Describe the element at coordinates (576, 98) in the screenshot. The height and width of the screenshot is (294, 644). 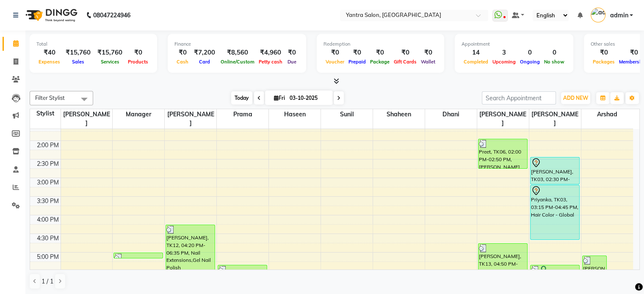
I see `span: ADD NEW` at that location.